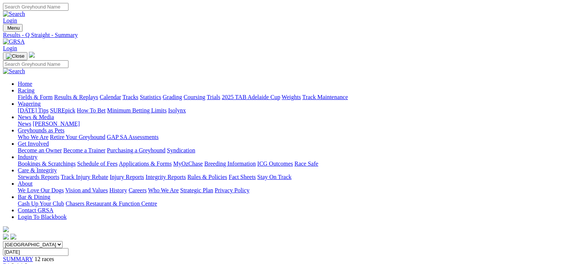 This screenshot has width=563, height=264. What do you see at coordinates (133, 137) in the screenshot?
I see `a: GAP SA Assessments` at bounding box center [133, 137].